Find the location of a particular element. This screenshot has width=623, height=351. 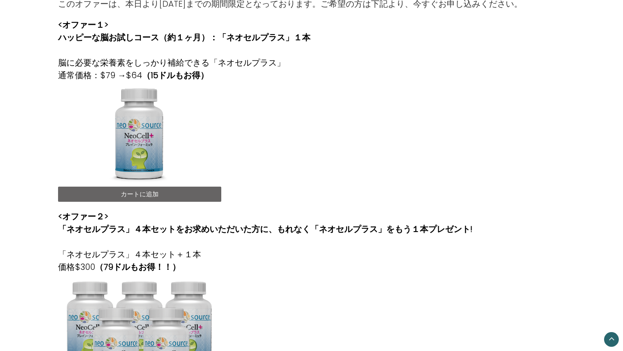

strong: 「ネオセルプラス」４本セットをお求めいただいた方に、もれなく「ネオセルプラス」をもう１本プレゼント! is located at coordinates (265, 229).